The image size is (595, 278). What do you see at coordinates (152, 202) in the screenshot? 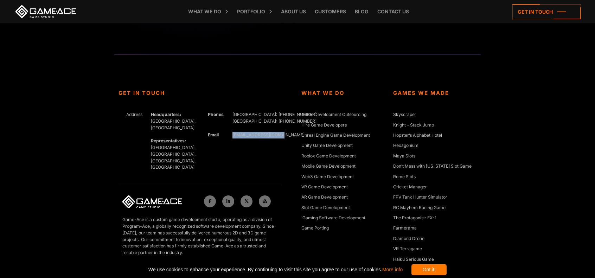
I see `img: Game-Ace Logo` at bounding box center [152, 202].